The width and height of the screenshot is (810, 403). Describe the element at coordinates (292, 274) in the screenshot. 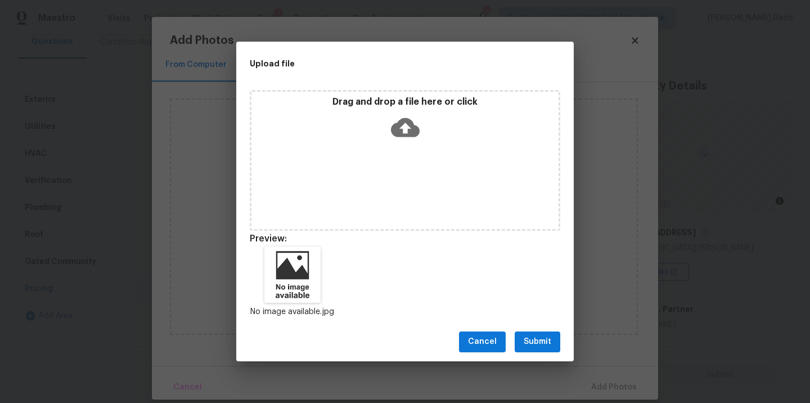

I see `img: Z` at that location.